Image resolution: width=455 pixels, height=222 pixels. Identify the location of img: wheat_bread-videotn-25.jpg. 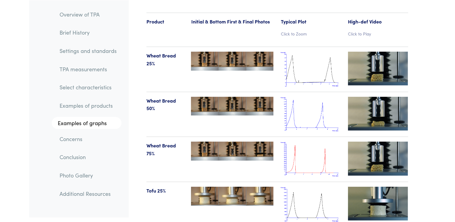
(378, 69).